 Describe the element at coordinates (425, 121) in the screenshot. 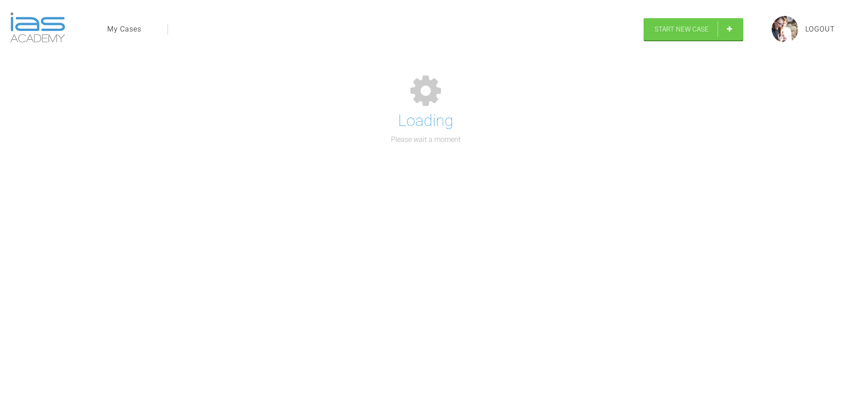

I see `h1: Loading` at that location.